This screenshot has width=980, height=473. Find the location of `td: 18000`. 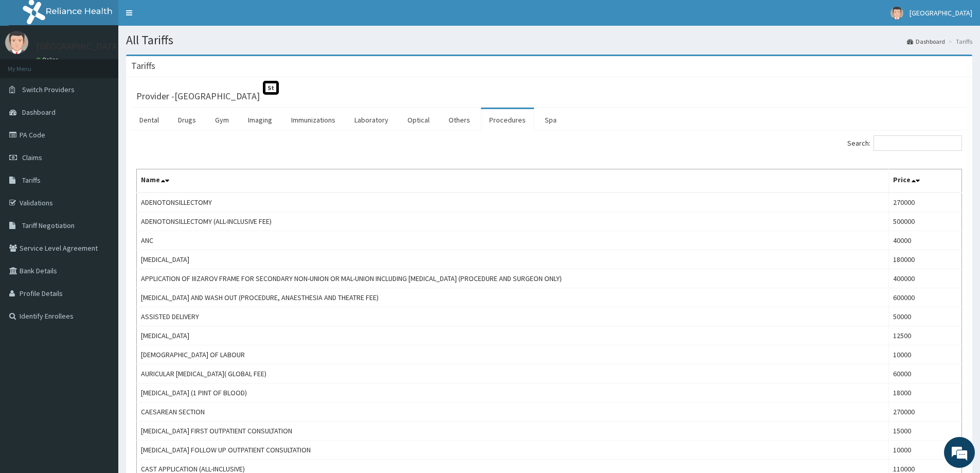

td: 18000 is located at coordinates (925, 393).